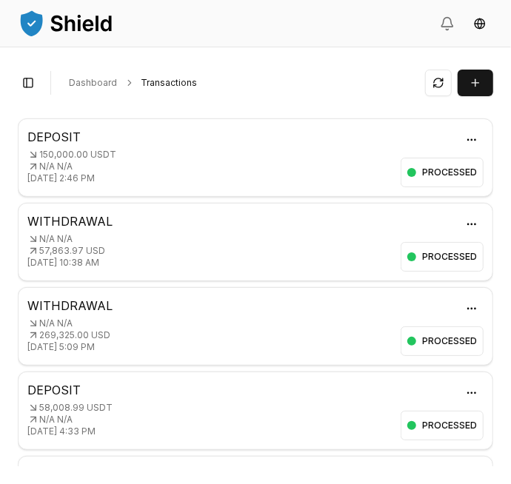 This screenshot has height=484, width=511. What do you see at coordinates (211, 251) in the screenshot?
I see `p: 57,863.97 USD` at bounding box center [211, 251].